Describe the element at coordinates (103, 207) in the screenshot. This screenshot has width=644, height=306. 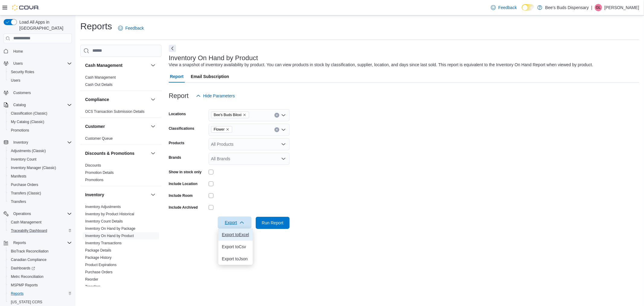
I see `span: Inventory Adjustments` at that location.